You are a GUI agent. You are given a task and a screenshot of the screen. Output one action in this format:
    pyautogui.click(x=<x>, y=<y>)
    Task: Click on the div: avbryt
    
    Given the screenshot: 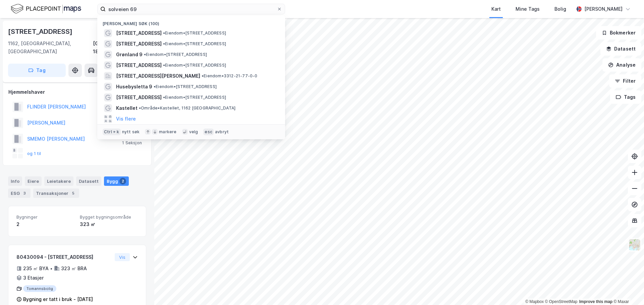 What is the action you would take?
    pyautogui.click(x=222, y=132)
    